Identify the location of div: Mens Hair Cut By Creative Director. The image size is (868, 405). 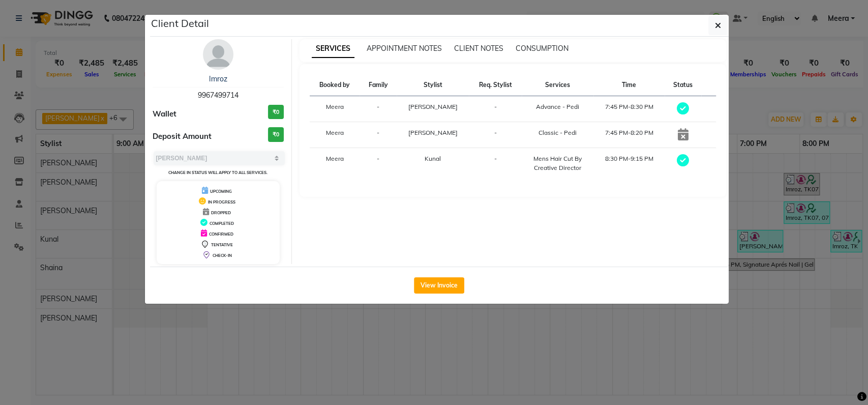
(557, 163).